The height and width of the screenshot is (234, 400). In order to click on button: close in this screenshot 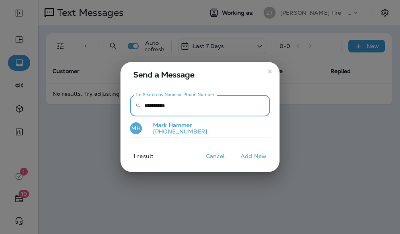, I will do `click(270, 72)`.